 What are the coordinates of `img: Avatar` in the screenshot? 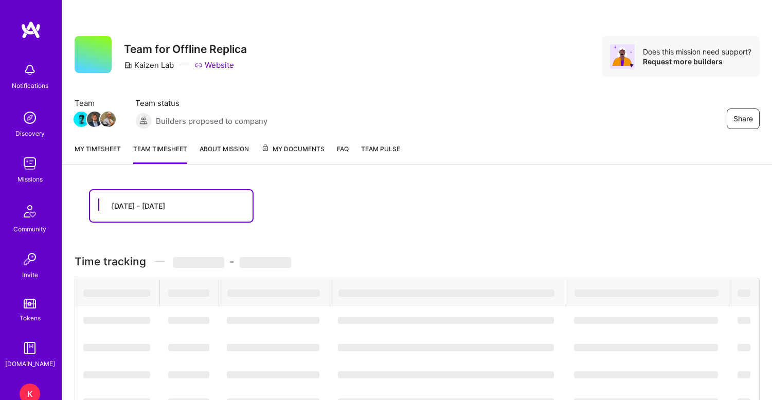 It's located at (622, 57).